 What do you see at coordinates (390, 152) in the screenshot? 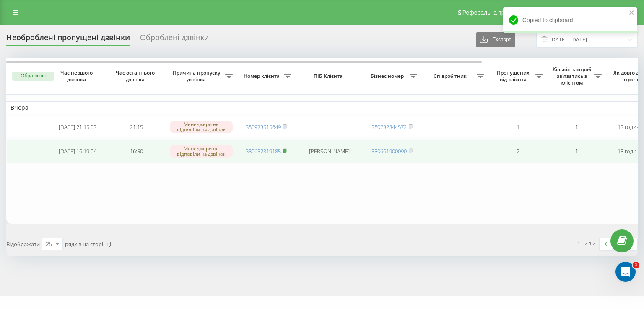
I see `a: 380661900090` at bounding box center [390, 152].